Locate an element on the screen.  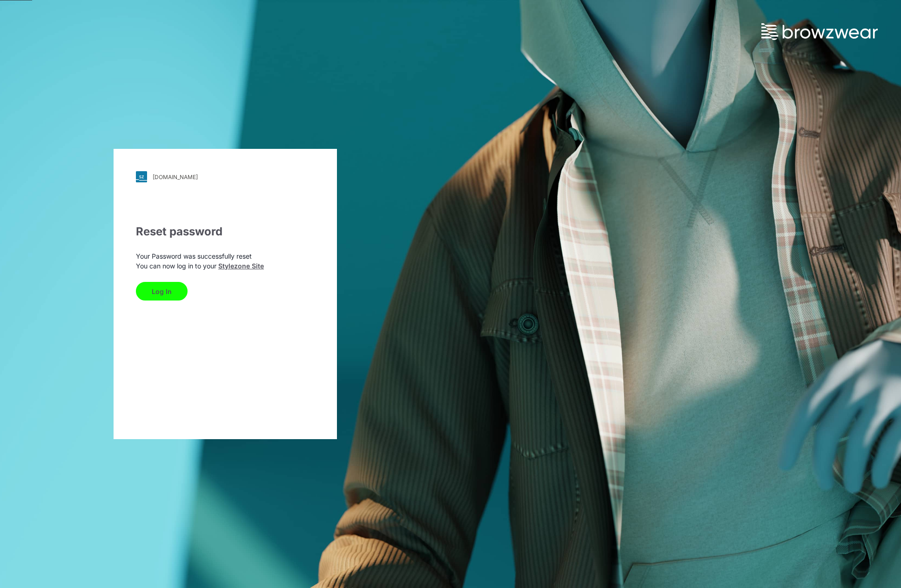
div: Reset password is located at coordinates (225, 232).